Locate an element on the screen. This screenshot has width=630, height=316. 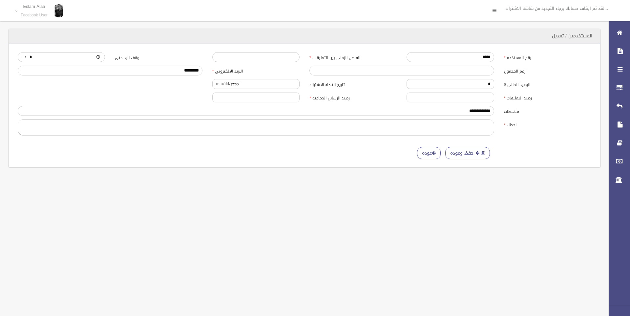
label: الرصيد الحالى $ is located at coordinates (548, 84).